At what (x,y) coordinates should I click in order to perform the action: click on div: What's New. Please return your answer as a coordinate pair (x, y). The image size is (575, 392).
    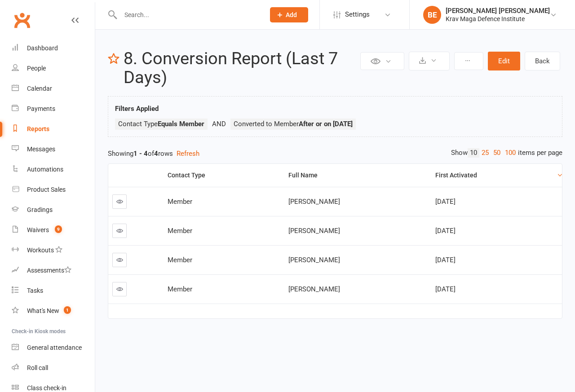
    Looking at the image, I should click on (43, 311).